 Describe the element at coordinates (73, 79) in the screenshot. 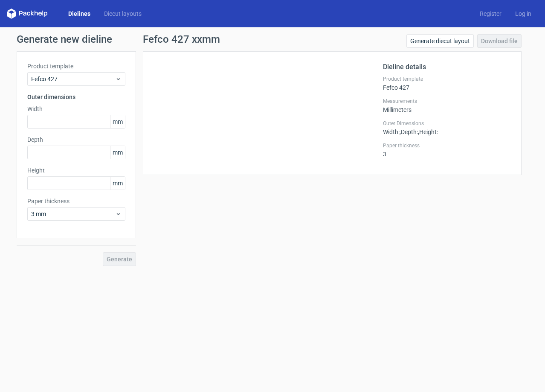

I see `span: Fefco 427` at that location.